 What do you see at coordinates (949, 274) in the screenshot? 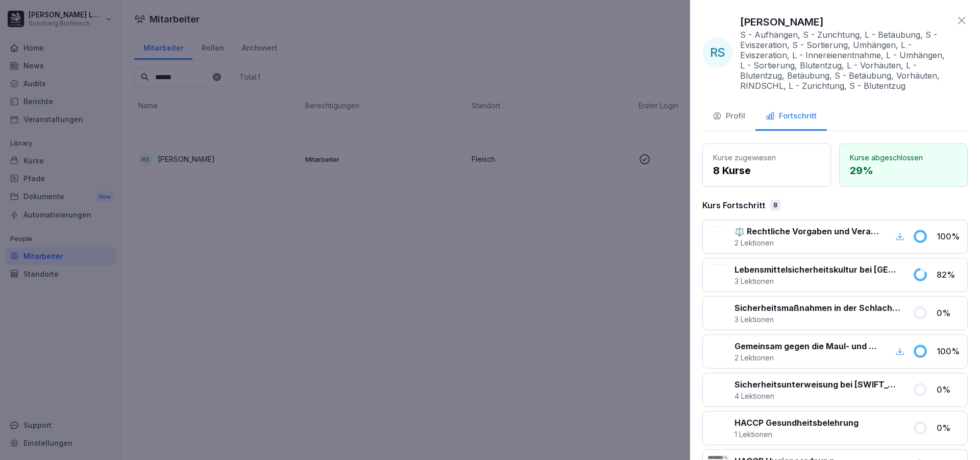
I see `p: 82 %` at bounding box center [949, 274].